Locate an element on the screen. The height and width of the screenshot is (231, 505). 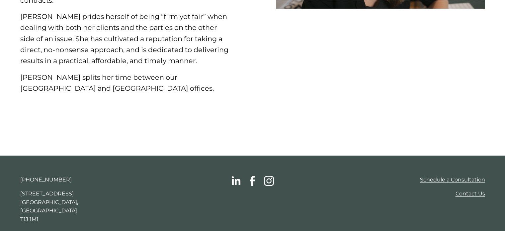
a: Schedule a Consultation is located at coordinates (452, 179).